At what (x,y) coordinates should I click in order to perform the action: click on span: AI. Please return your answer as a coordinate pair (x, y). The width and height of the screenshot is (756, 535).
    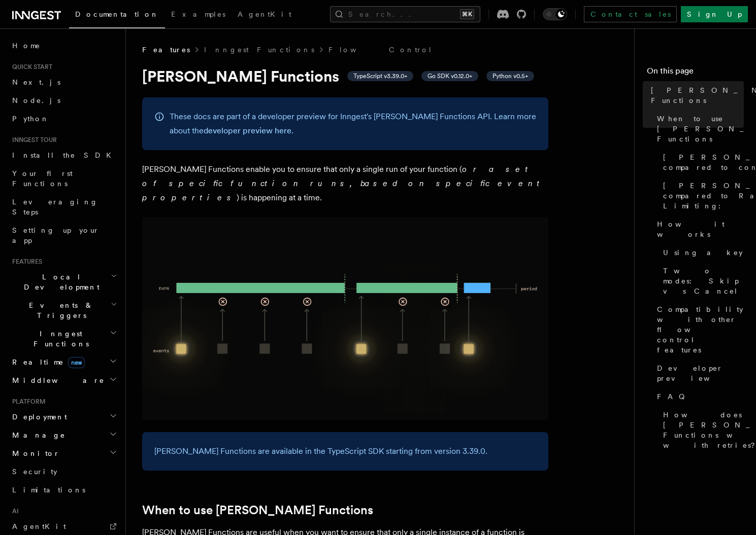
    Looking at the image, I should click on (13, 512).